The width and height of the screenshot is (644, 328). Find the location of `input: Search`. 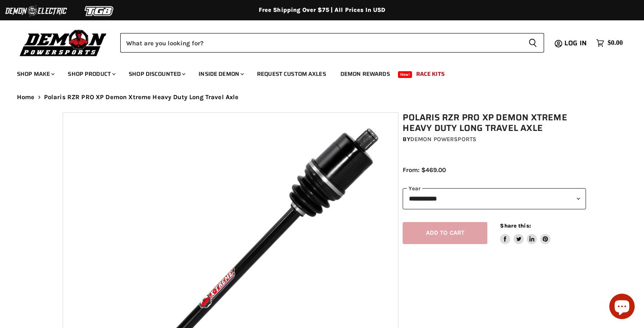

input: Search is located at coordinates (321, 43).